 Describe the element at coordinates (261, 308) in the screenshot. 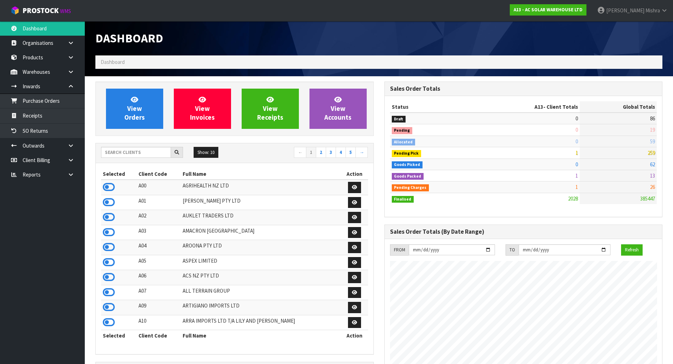

I see `td: ARTIGIANO IMPORTS LTD` at that location.